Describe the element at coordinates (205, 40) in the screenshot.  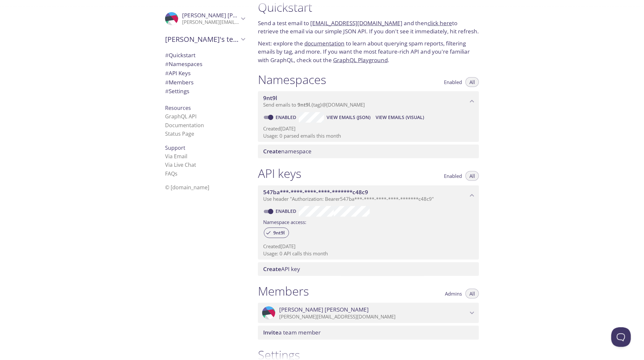
I see `div: Hritik's team` at that location.